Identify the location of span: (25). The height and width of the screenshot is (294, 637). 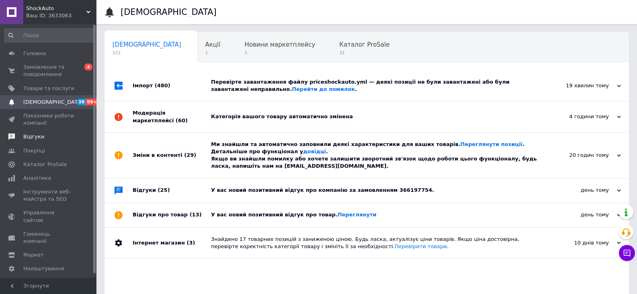
(164, 190).